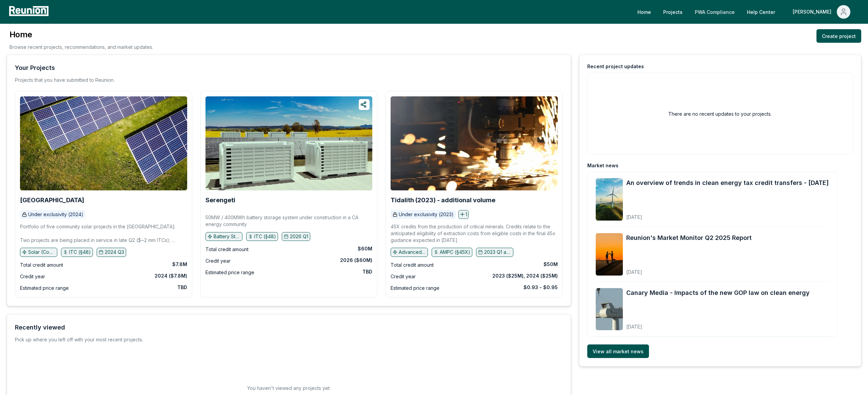  Describe the element at coordinates (761, 12) in the screenshot. I see `a: Help Center` at that location.